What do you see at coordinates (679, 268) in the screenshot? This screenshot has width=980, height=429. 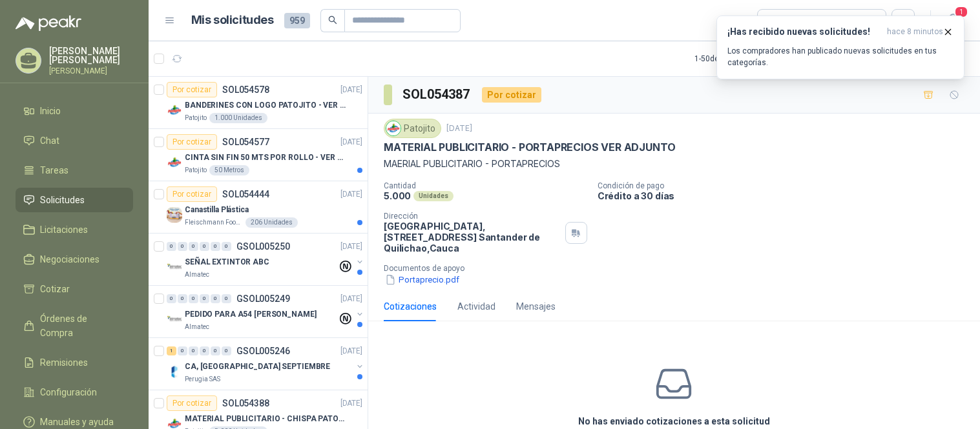 I see `p: Documentos de apoyo` at bounding box center [679, 268].